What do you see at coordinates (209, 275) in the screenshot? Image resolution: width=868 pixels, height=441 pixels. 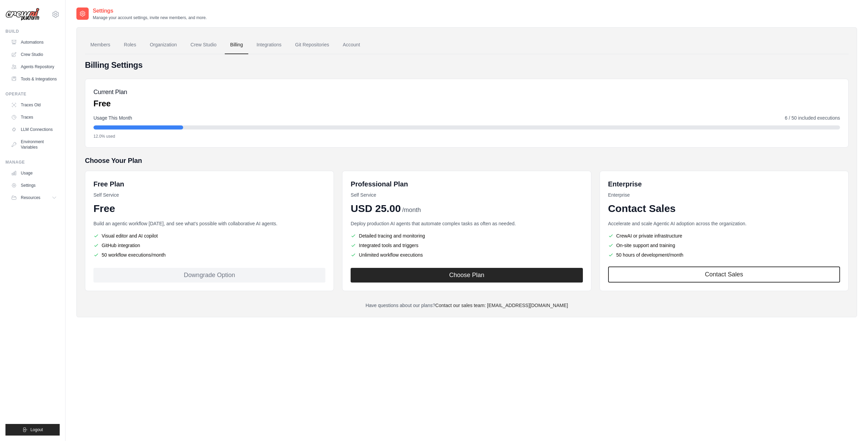 I see `div: Downgrade Option` at bounding box center [209, 275].